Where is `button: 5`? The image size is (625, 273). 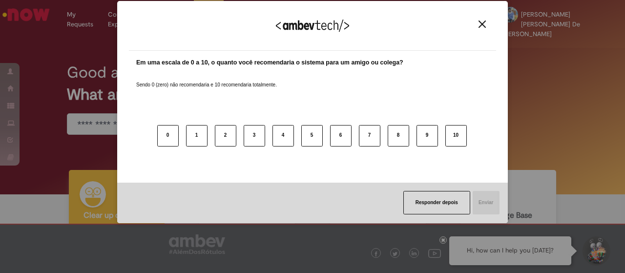 button: 5 is located at coordinates (312, 136).